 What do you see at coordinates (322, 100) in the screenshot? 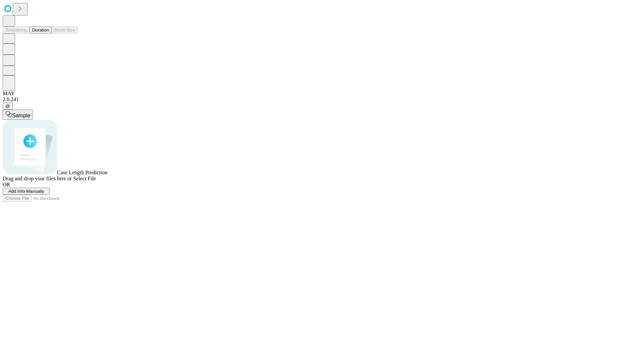
I see `div: 2.0.241` at bounding box center [322, 100].